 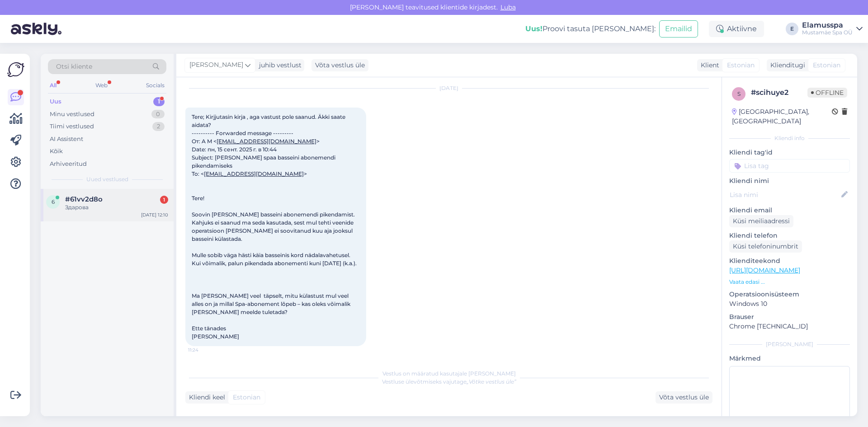 What do you see at coordinates (833, 29) in the screenshot?
I see `a: ElamusspaMustamäe Spa OÜ` at bounding box center [833, 29].